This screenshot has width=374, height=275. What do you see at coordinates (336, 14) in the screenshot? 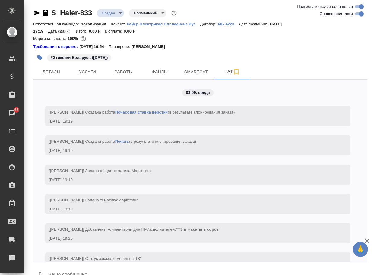
I see `span: Оповещения-логи` at bounding box center [336, 14].